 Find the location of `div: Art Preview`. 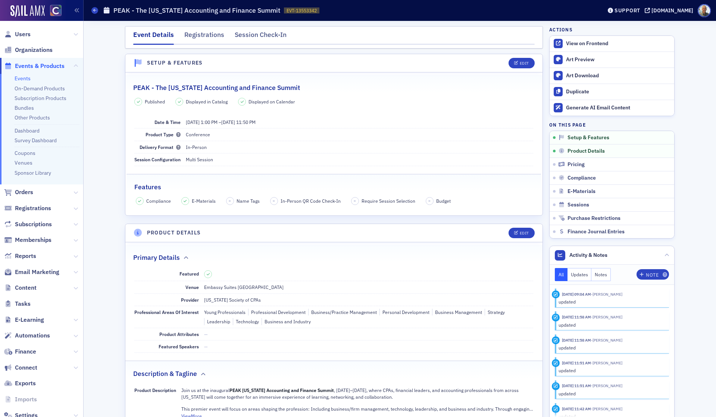

div: Art Preview is located at coordinates (619, 60).